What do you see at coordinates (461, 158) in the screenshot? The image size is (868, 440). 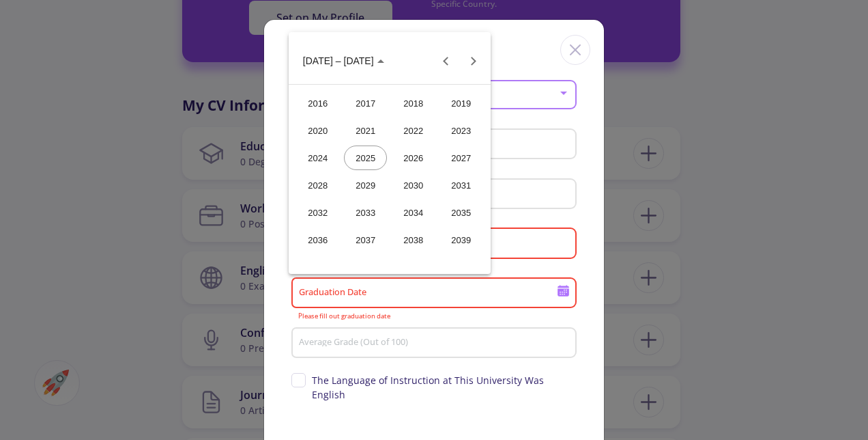 I see `button: 2027` at bounding box center [461, 158].